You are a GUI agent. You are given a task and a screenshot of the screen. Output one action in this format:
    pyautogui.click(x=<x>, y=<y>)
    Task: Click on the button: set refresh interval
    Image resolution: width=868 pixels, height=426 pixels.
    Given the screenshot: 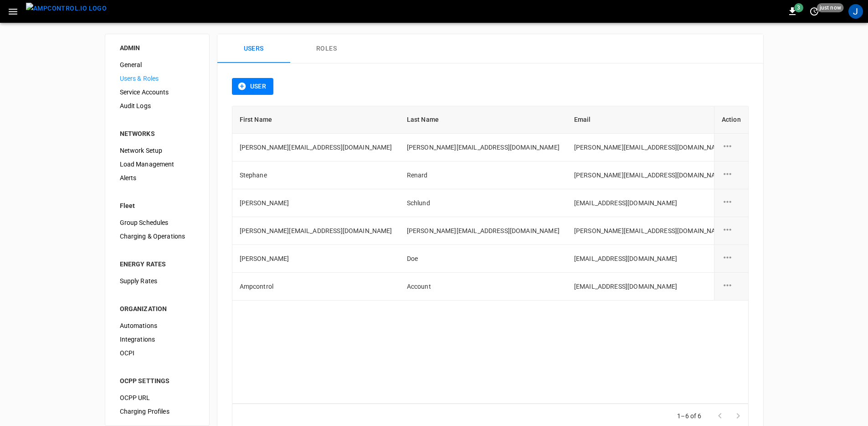 What is the action you would take?
    pyautogui.click(x=814, y=11)
    